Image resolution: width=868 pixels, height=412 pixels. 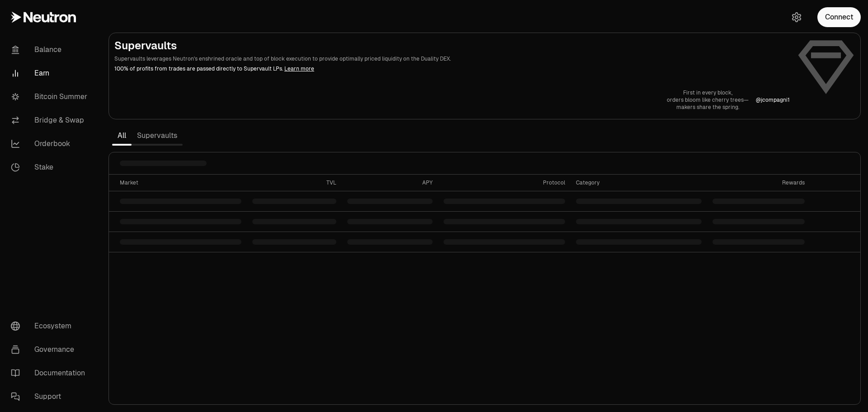 What do you see at coordinates (759, 183) in the screenshot?
I see `div: Rewards` at bounding box center [759, 183].